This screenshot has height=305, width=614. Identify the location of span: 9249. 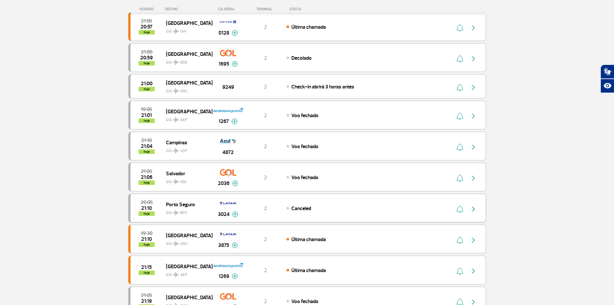
(228, 87).